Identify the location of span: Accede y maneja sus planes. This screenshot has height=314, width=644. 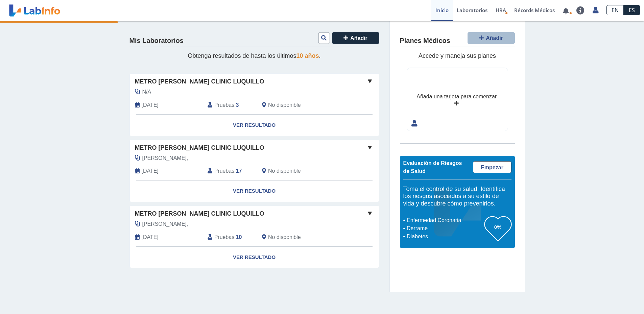
(457, 56).